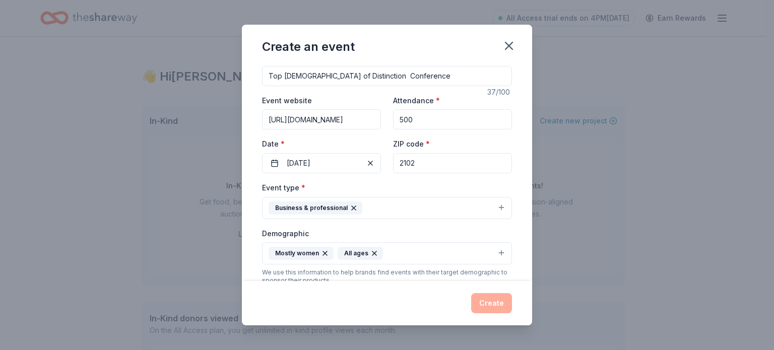 The image size is (774, 350). What do you see at coordinates (411, 144) in the screenshot?
I see `label: ZIP code` at bounding box center [411, 144].